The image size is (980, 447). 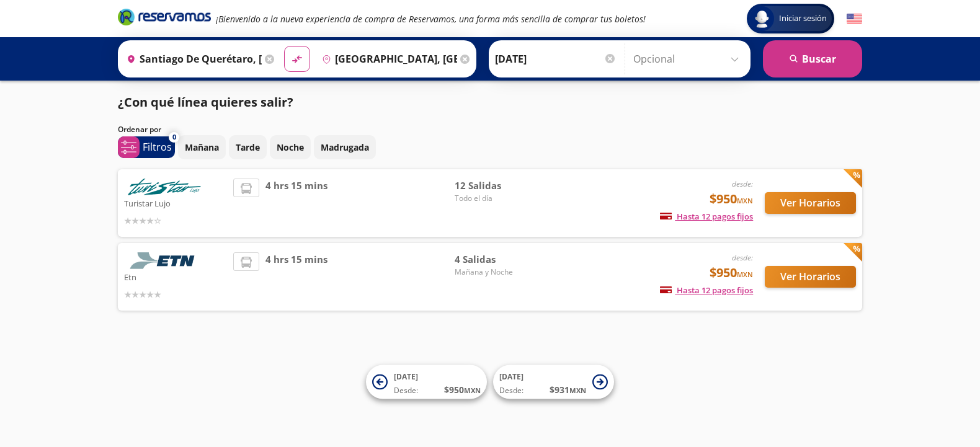 I want to click on button: Noche, so click(x=290, y=147).